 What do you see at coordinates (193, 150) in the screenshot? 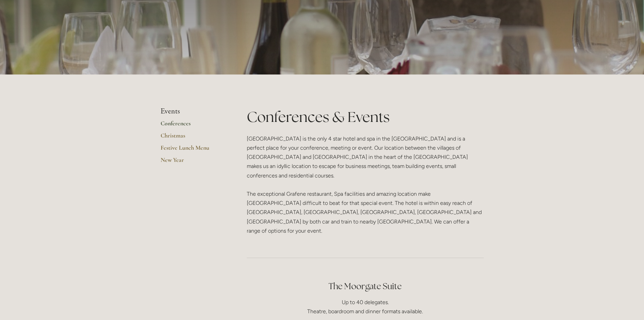
I see `a: Festive Lunch Menu` at bounding box center [193, 150].